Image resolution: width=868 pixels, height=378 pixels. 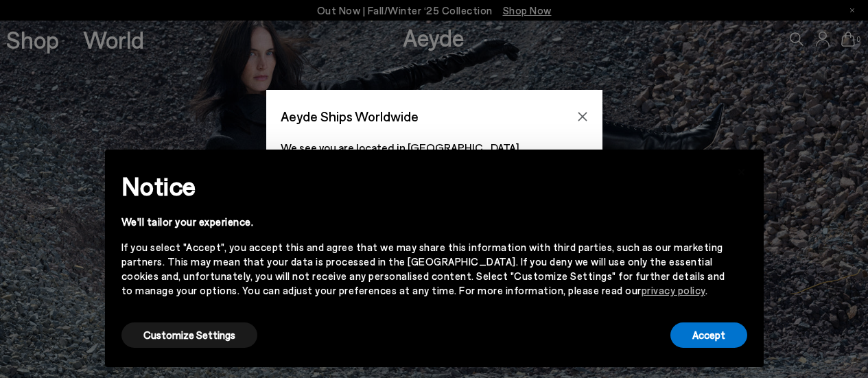 I want to click on div: If you select "Accept", you accept this and agree that we may share this information with third p..., so click(x=423, y=269).